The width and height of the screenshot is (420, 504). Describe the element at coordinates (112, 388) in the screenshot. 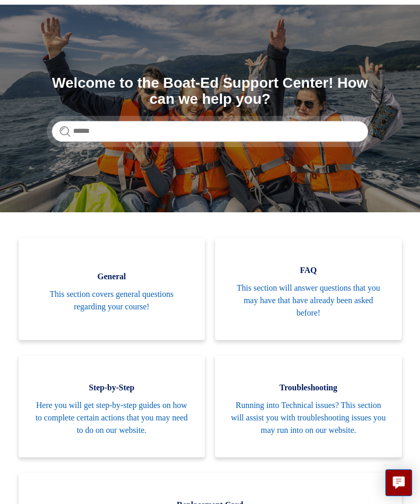

I see `span: Step-by-Step` at that location.